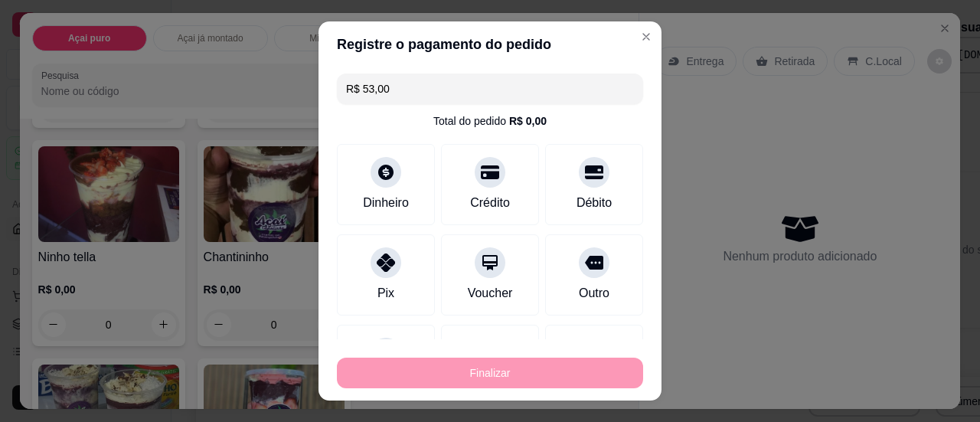  I want to click on input: Ex.: hambúrguer de cordeiro, so click(490, 89).